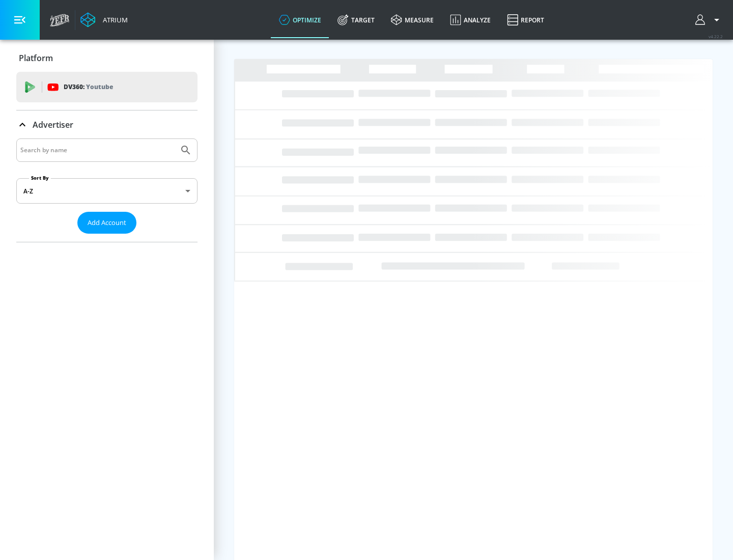 The height and width of the screenshot is (560, 733). Describe the element at coordinates (107, 237) in the screenshot. I see `nav: list of Advertiser` at that location.